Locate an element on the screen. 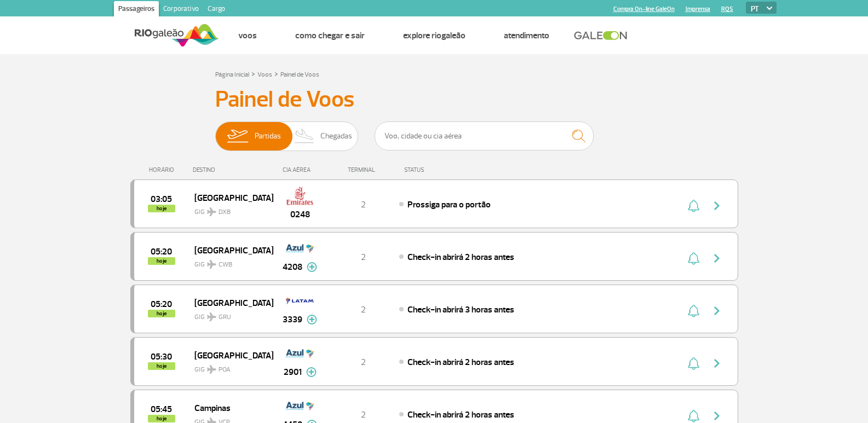  a: Corporativo is located at coordinates (181, 10).